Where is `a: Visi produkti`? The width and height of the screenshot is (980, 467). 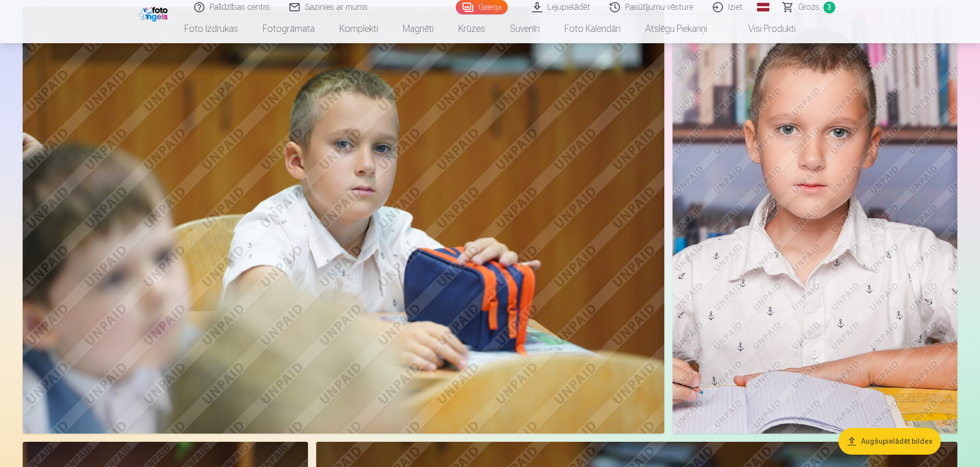
a: Visi produkti is located at coordinates (764, 29).